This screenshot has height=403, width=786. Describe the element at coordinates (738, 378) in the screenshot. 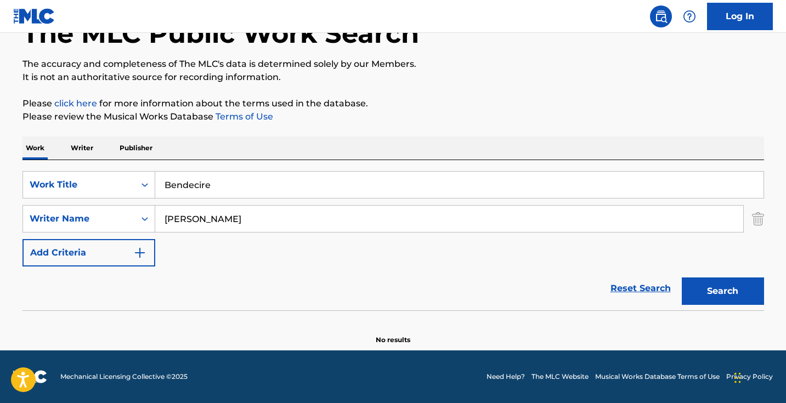

I see `div: Drag` at that location.